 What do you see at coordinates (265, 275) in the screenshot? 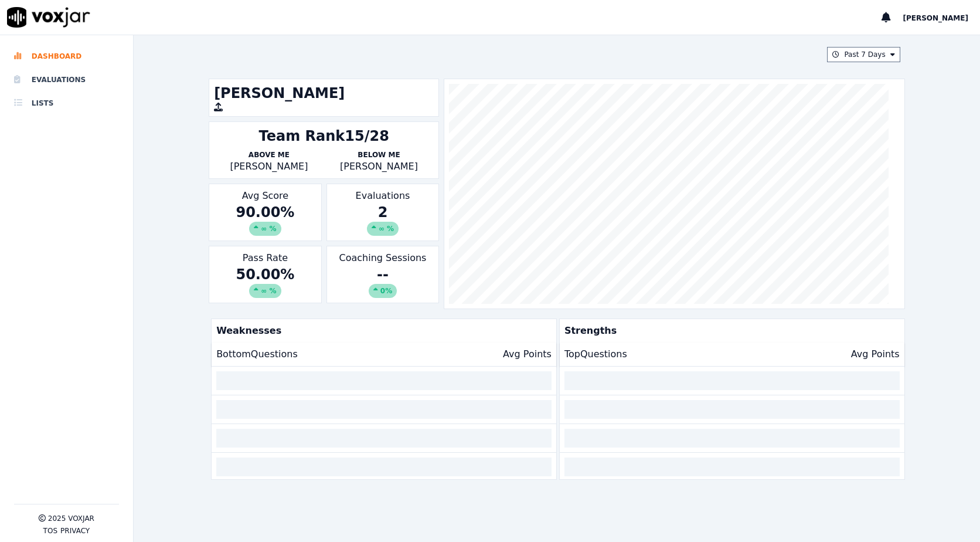
I see `div: Pass Rate` at bounding box center [265, 275].